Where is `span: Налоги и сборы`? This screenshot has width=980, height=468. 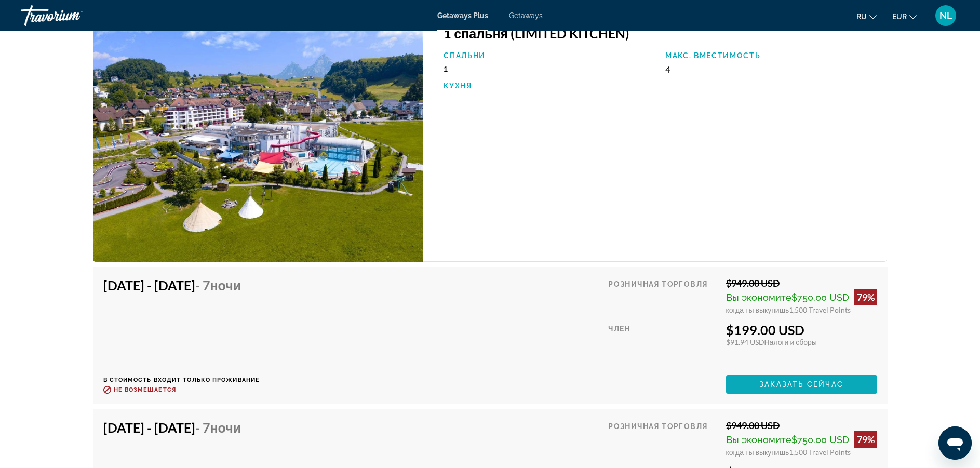
span: Налоги и сборы is located at coordinates (791, 342).